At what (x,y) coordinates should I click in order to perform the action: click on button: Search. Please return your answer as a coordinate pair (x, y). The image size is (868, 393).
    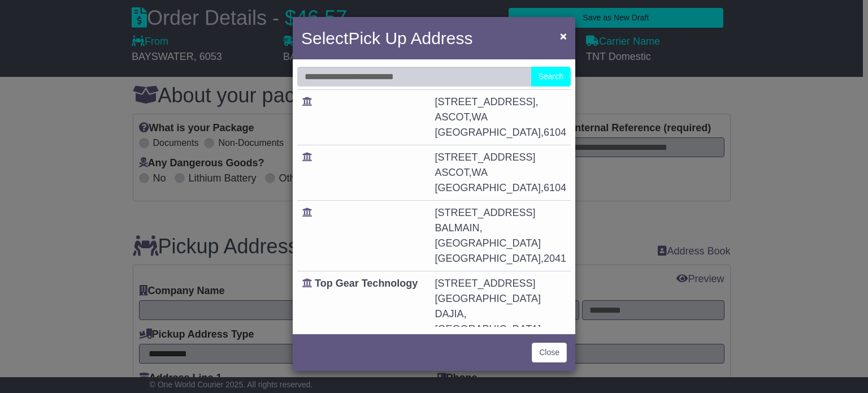
    Looking at the image, I should click on (551, 76).